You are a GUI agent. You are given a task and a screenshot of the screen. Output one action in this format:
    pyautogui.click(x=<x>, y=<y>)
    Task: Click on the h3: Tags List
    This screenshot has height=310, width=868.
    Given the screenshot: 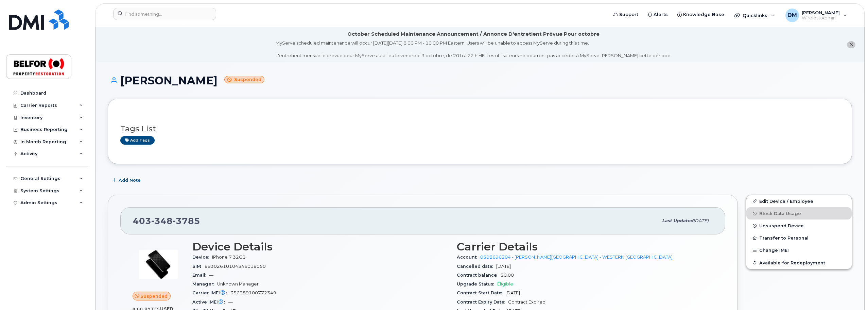 What is the action you would take?
    pyautogui.click(x=480, y=128)
    